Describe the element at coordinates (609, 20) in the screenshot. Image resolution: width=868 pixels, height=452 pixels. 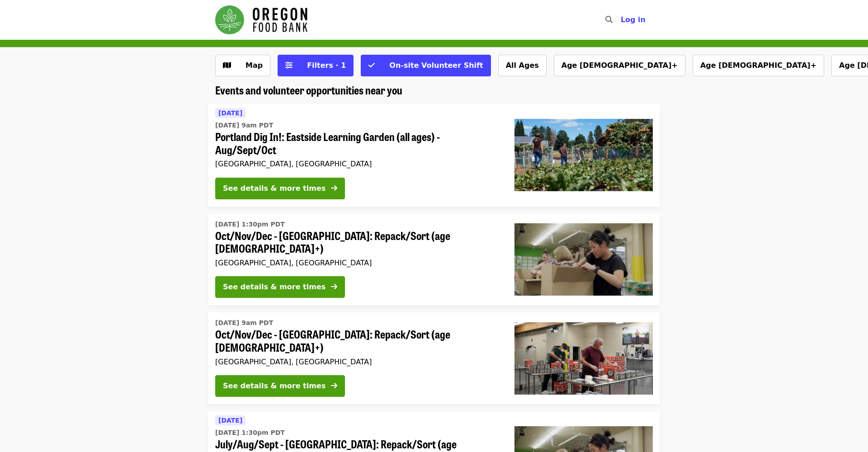
I see `i: search icon` at that location.